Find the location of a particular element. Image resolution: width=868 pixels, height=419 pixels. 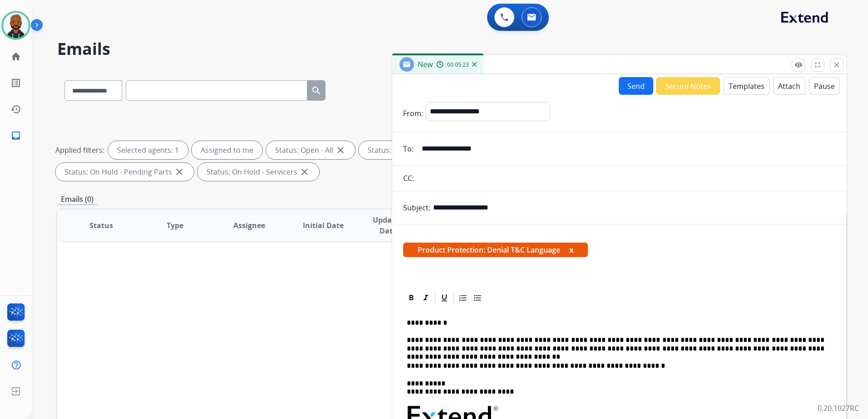

div: Bold is located at coordinates (411, 298).